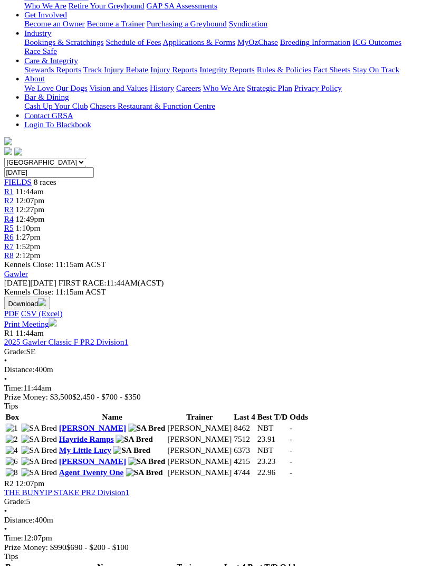 This screenshot has height=588, width=422. What do you see at coordinates (283, 445) in the screenshot?
I see `td: NBT` at bounding box center [283, 445].